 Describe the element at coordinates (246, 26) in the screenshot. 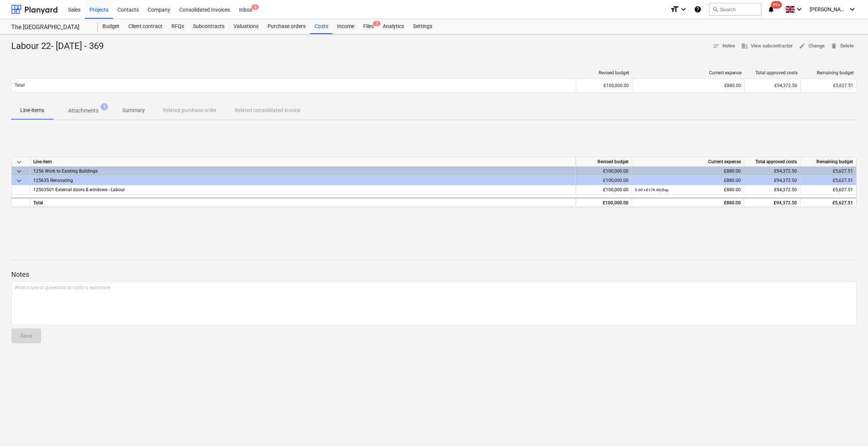

I see `div: Valuations` at that location.